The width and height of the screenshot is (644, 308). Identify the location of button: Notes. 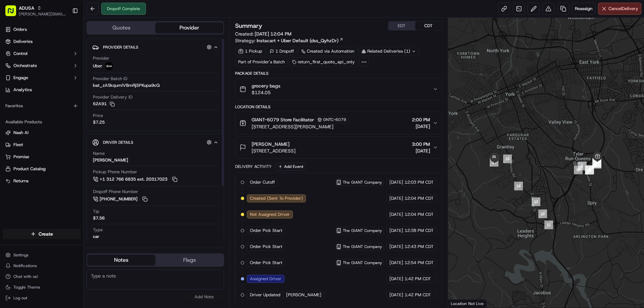
(121, 260).